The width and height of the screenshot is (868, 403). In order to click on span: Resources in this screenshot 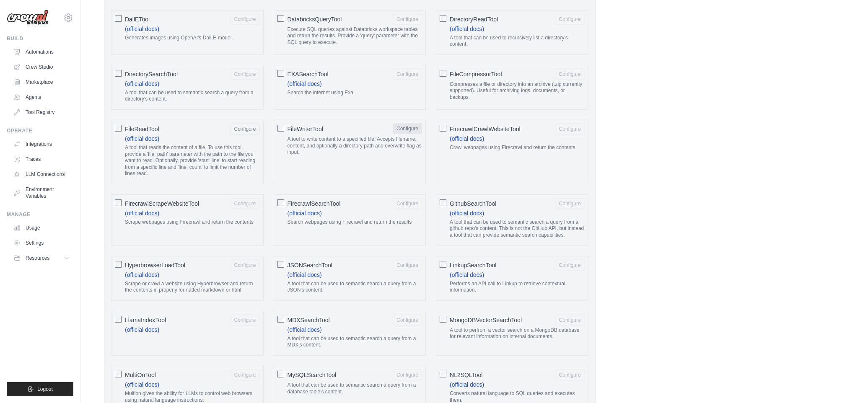, I will do `click(37, 258)`.